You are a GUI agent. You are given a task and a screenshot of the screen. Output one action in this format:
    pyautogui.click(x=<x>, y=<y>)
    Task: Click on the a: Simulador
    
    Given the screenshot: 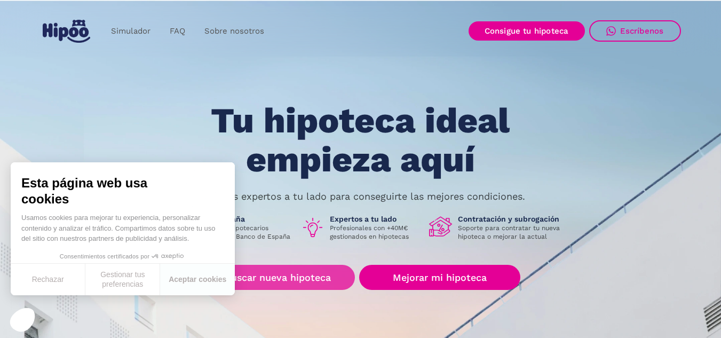 What is the action you would take?
    pyautogui.click(x=131, y=31)
    